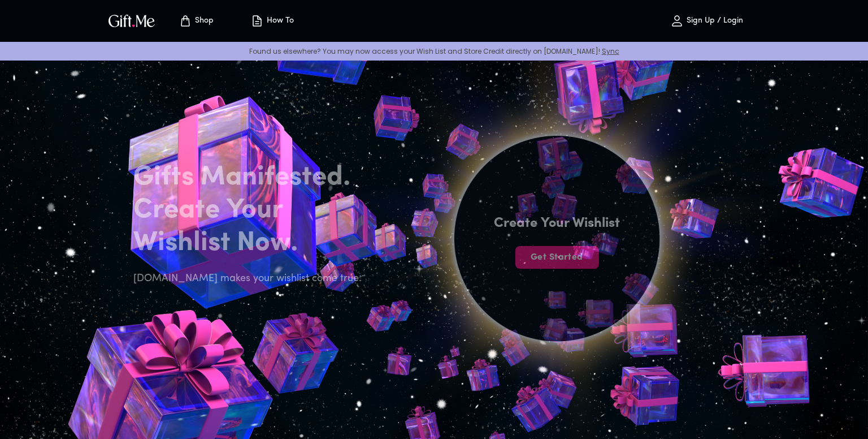 The width and height of the screenshot is (868, 439). Describe the element at coordinates (557, 257) in the screenshot. I see `button: Get Started` at that location.